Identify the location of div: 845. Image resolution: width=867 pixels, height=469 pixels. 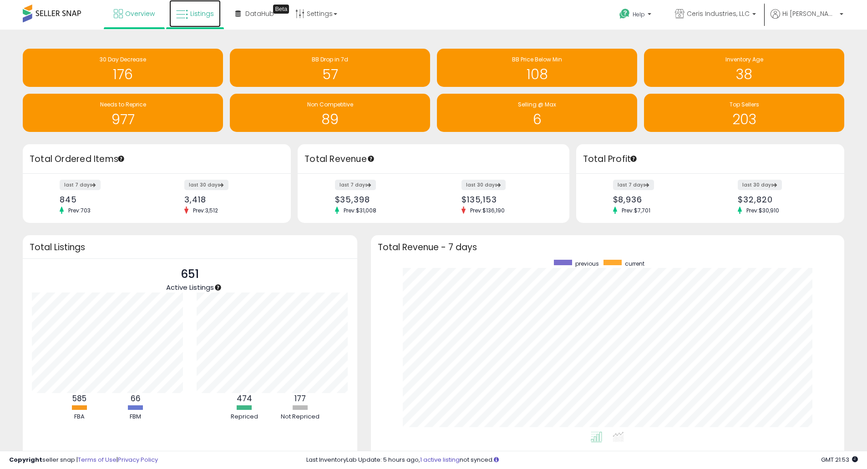
(105, 199).